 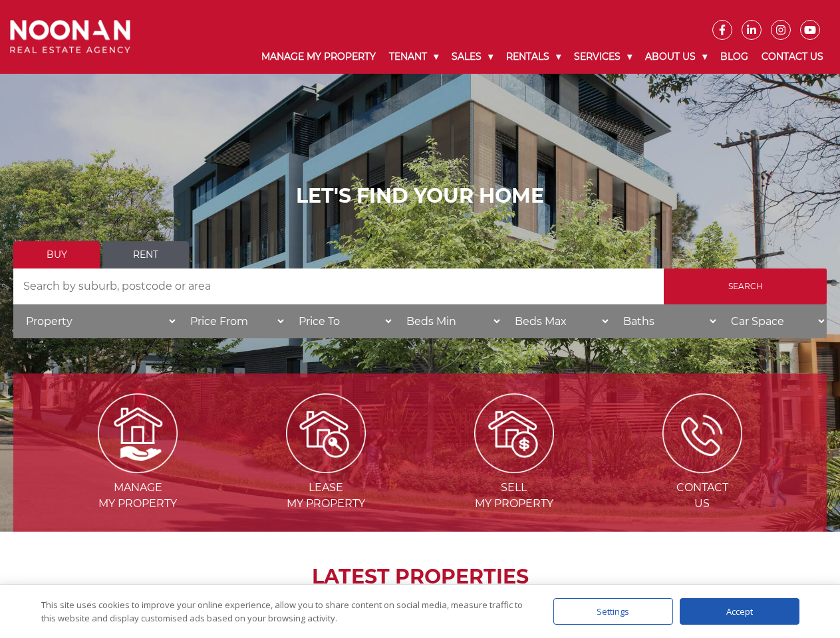 What do you see at coordinates (701, 468) in the screenshot?
I see `a: ICONS ContactUs` at bounding box center [701, 468].